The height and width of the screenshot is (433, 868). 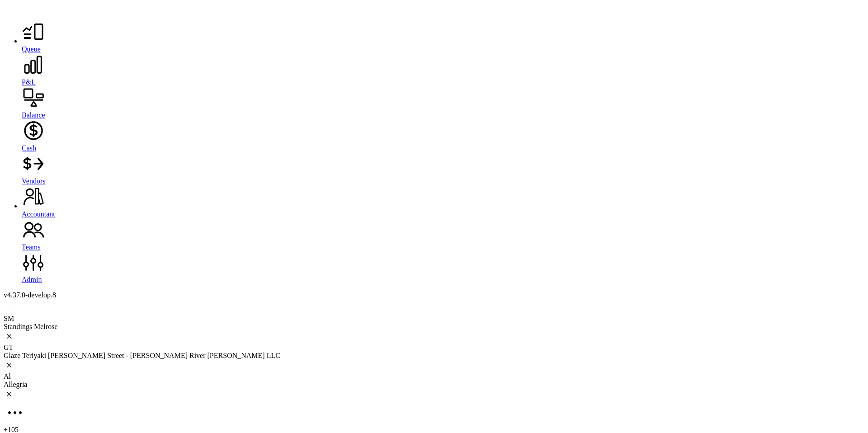 What do you see at coordinates (28, 82) in the screenshot?
I see `span: P&L` at bounding box center [28, 82].